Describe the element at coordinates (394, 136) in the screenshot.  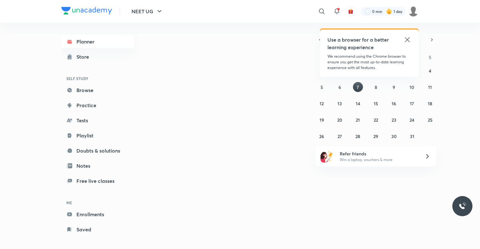
I see `abbr: October 30, 2025` at that location.